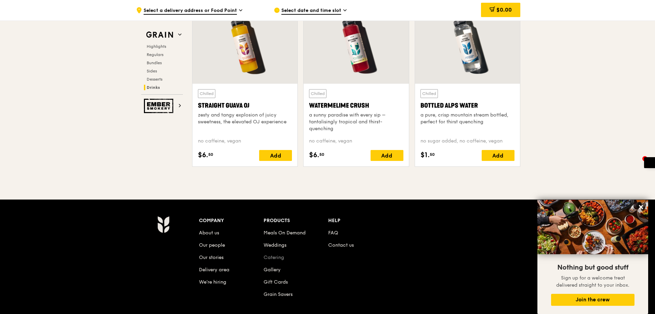 The height and width of the screenshot is (314, 655). What do you see at coordinates (163, 224) in the screenshot?
I see `img: Grain` at bounding box center [163, 224].